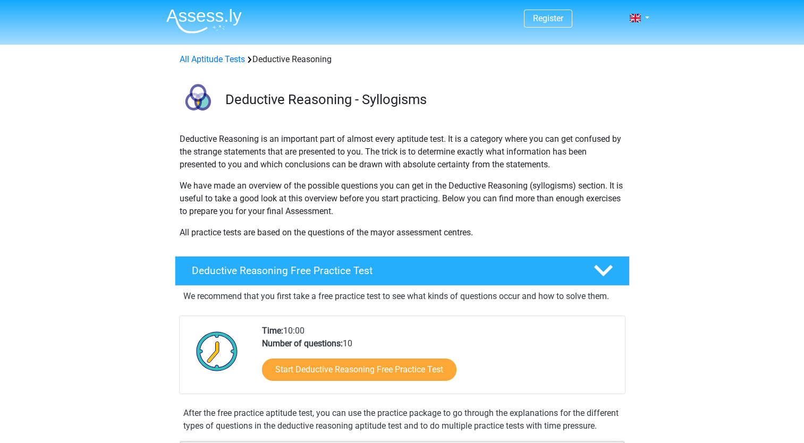 The width and height of the screenshot is (804, 443). Describe the element at coordinates (273, 330) in the screenshot. I see `b: Time:` at that location.